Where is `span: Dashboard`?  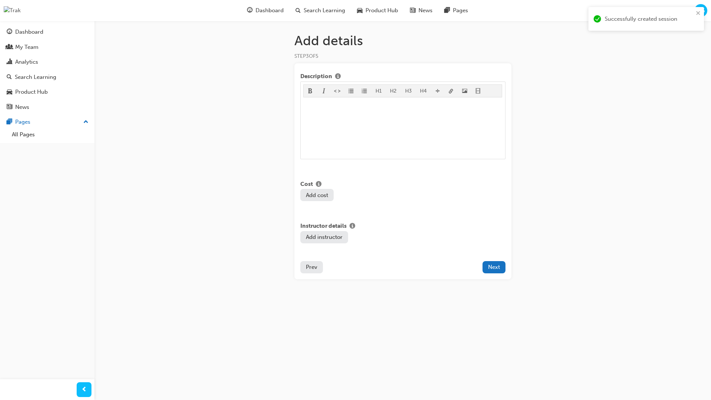 span: Dashboard is located at coordinates (269, 10).